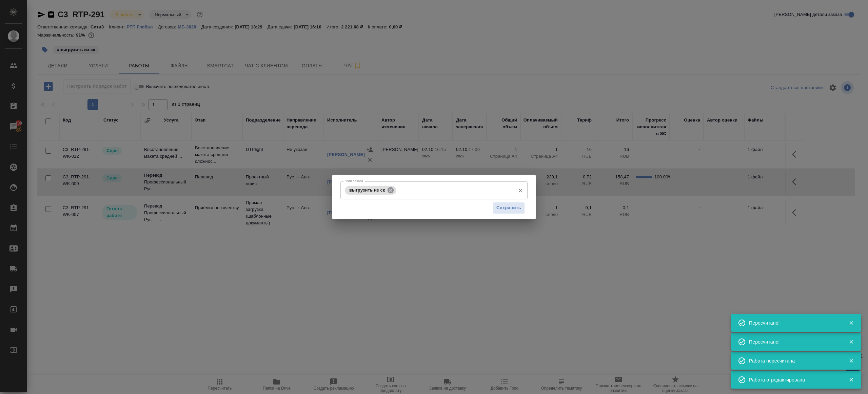 The height and width of the screenshot is (394, 868). Describe the element at coordinates (520, 191) in the screenshot. I see `button: Очистить` at that location.